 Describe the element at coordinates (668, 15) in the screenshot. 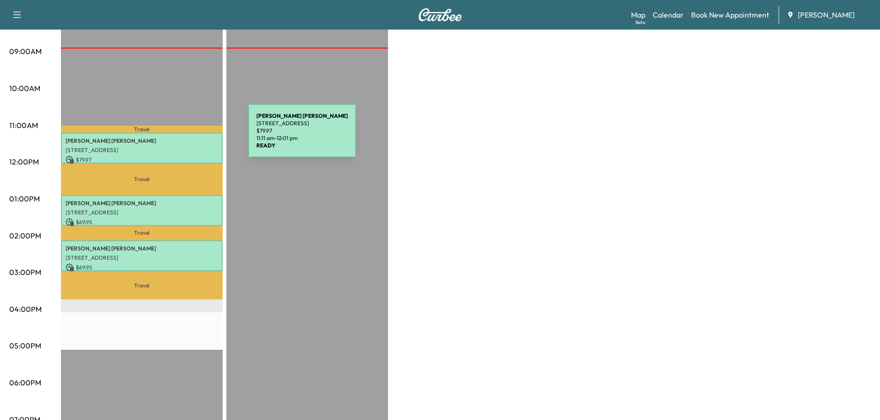

I see `a: Calendar` at that location.